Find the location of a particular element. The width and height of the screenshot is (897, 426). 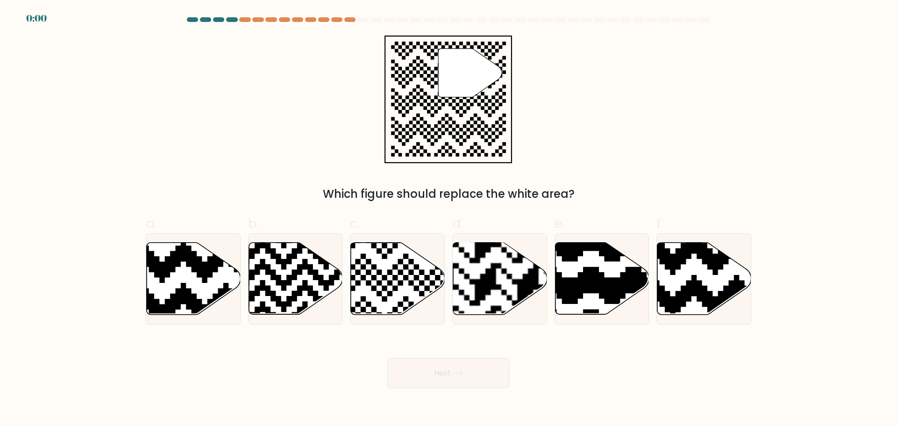

span: d. is located at coordinates (458, 223).